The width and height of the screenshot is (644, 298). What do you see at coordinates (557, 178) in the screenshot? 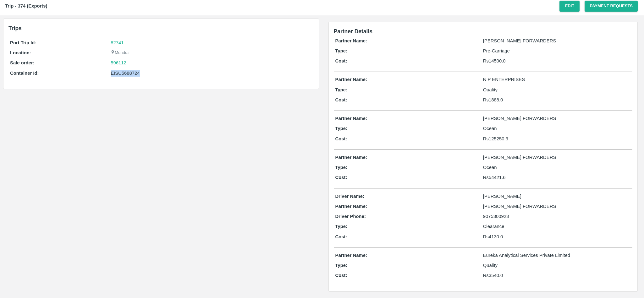
I see `p: Rs 54421.6` at bounding box center [557, 178].